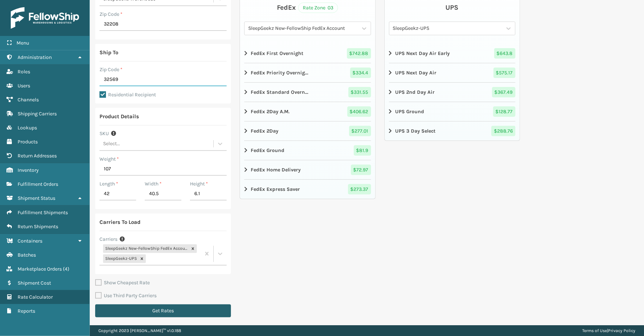 The image size is (644, 336). I want to click on strong: FedEx Home Delivery, so click(275, 169).